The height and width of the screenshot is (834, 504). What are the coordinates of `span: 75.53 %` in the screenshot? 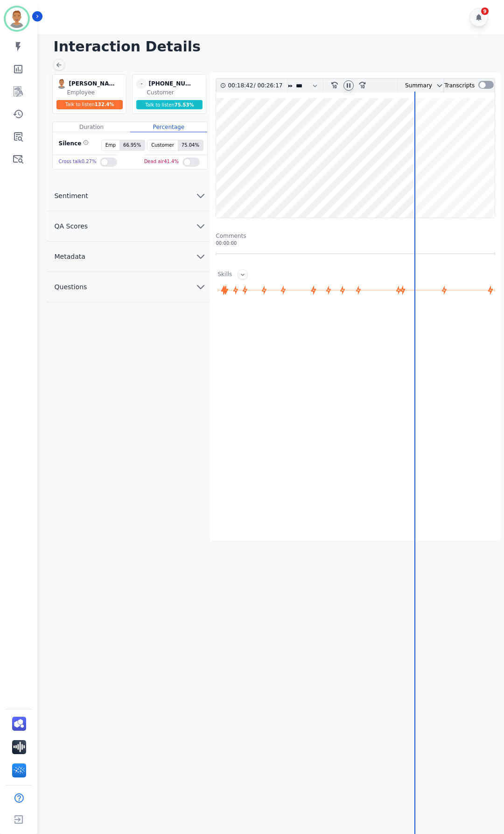 It's located at (184, 105).